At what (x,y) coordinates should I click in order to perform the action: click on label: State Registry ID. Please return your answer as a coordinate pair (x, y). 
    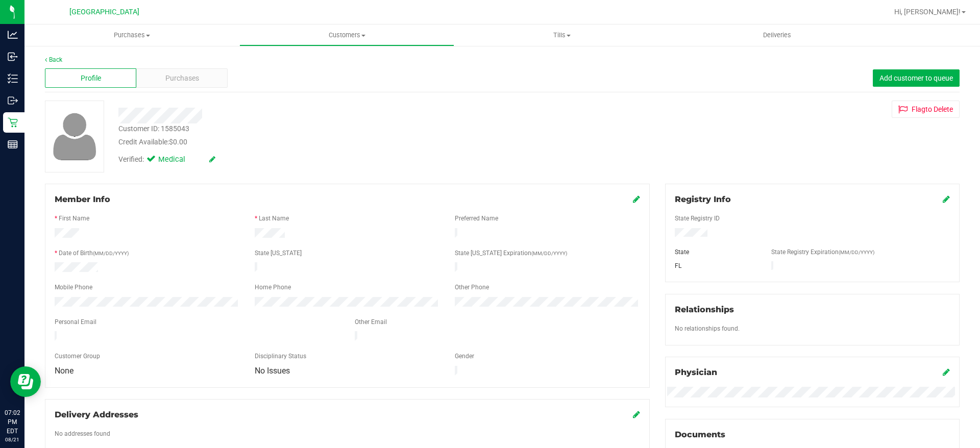
    Looking at the image, I should click on (697, 218).